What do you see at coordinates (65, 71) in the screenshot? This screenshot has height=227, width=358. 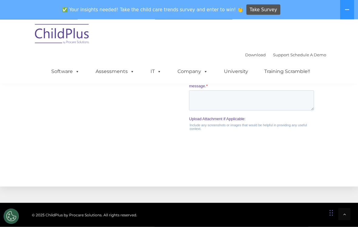 I see `a: Software` at bounding box center [65, 71].